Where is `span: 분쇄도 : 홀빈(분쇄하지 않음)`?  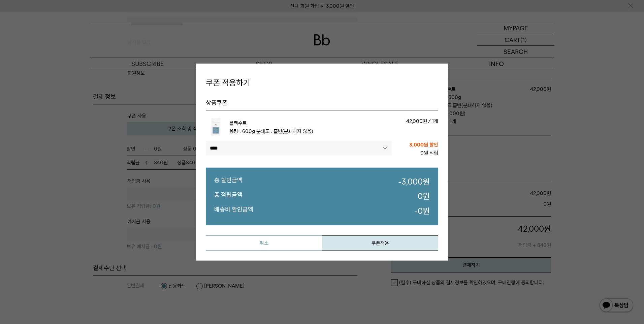
span: 분쇄도 : 홀빈(분쇄하지 않음) is located at coordinates (285, 131).